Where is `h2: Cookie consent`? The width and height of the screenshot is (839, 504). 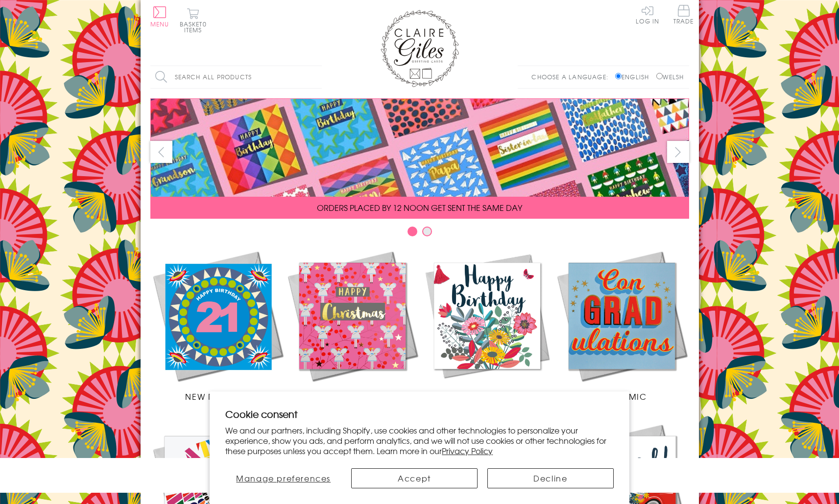 h2: Cookie consent is located at coordinates (420, 414).